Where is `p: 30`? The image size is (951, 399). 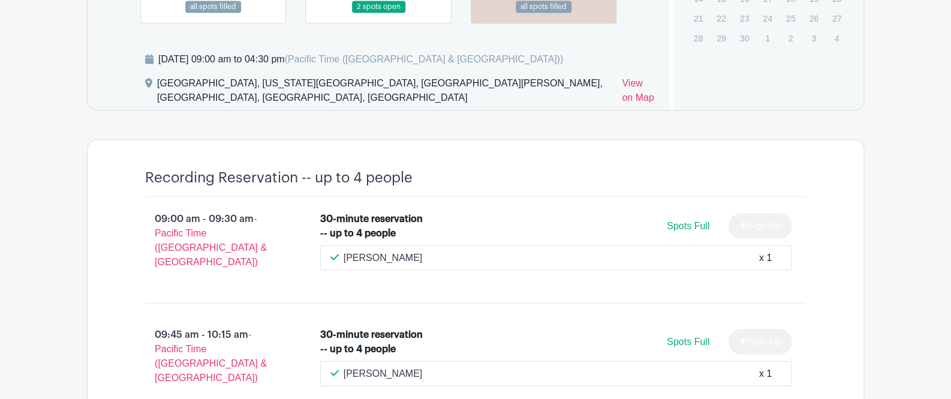 p: 30 is located at coordinates (744, 38).